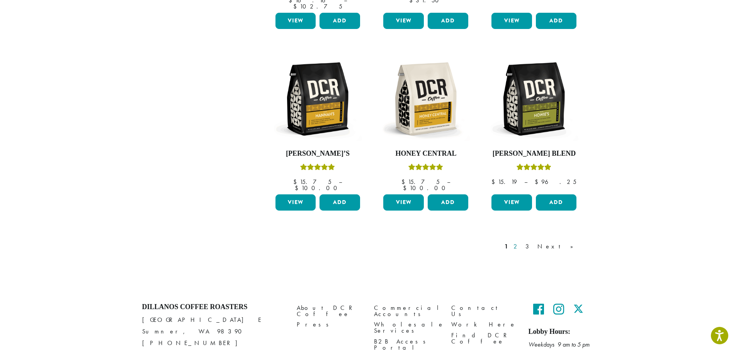  What do you see at coordinates (484, 324) in the screenshot?
I see `a: Work Here` at bounding box center [484, 324].